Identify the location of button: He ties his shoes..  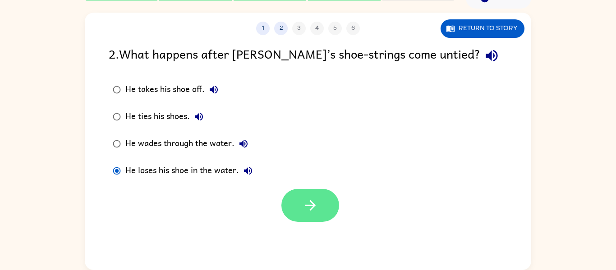
(199, 117).